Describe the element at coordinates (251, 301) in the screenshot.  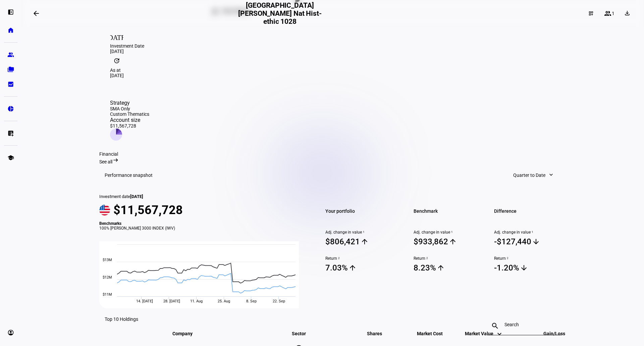
I see `span: 8. Sep` at that location.